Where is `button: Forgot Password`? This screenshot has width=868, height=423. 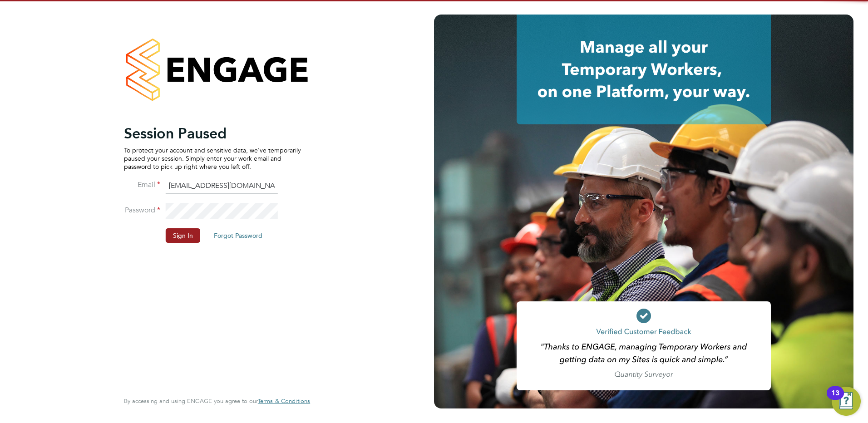
button: Forgot Password is located at coordinates (238, 235).